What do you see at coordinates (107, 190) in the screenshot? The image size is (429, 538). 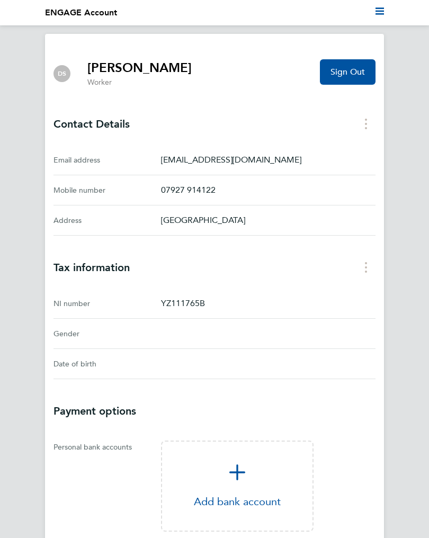 I see `div: Mobile number` at bounding box center [107, 190].